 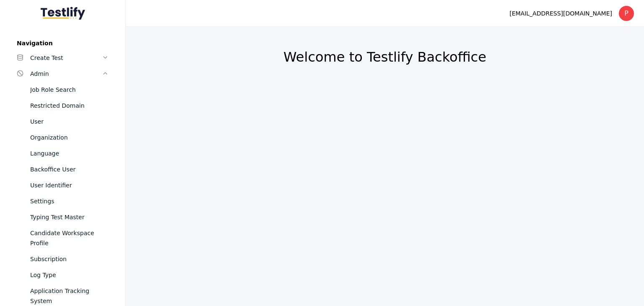 I want to click on div: Job Role Search, so click(x=69, y=90).